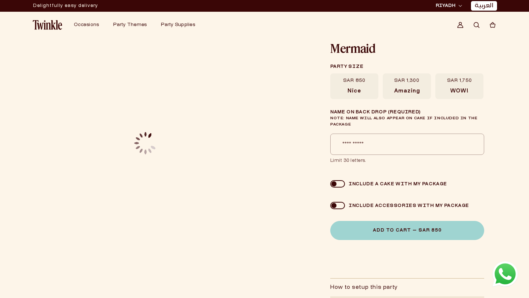 The height and width of the screenshot is (298, 529). I want to click on span: Add to Cart — SAR 850, so click(407, 231).